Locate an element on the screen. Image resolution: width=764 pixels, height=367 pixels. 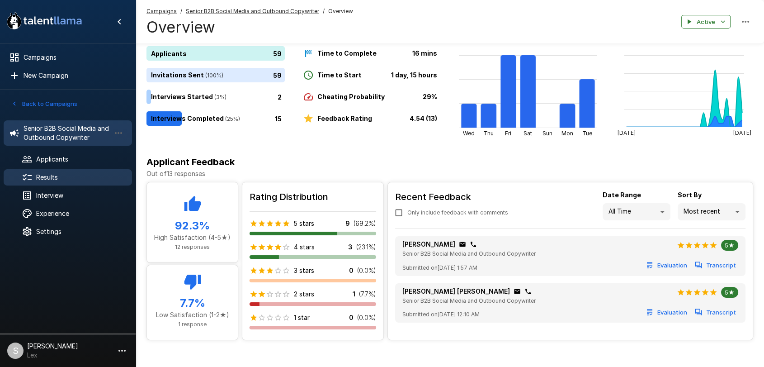
p: High Satisfaction (4-5★) is located at coordinates (192, 237).